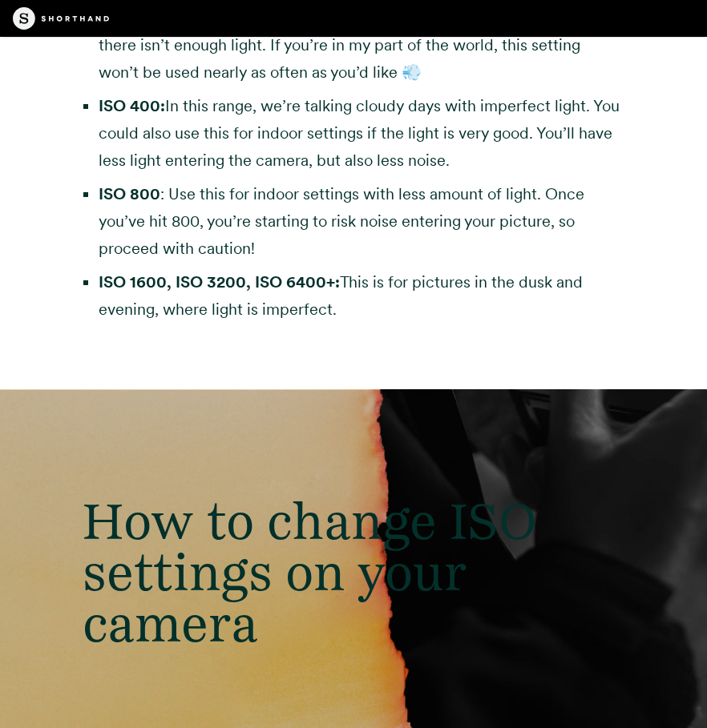  What do you see at coordinates (129, 194) in the screenshot?
I see `strong: ISO 800` at bounding box center [129, 194].